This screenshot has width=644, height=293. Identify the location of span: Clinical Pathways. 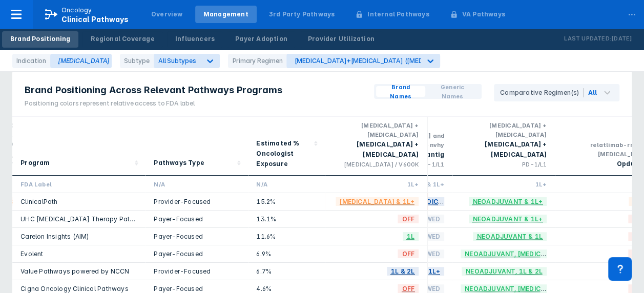
(95, 19).